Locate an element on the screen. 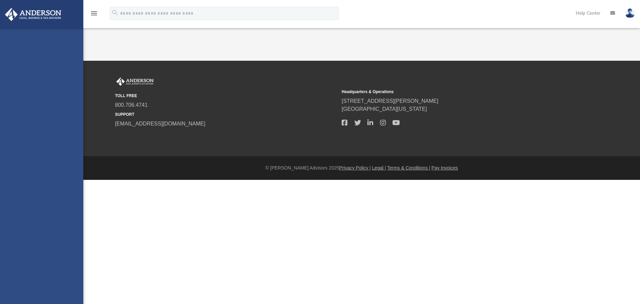  a: Legal | is located at coordinates (379, 168).